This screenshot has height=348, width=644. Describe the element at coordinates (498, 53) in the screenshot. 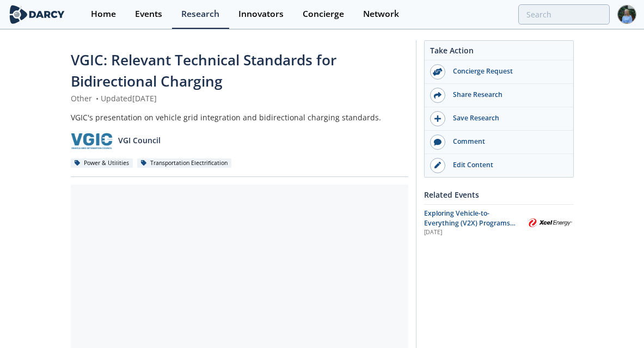

I see `div: Take Action` at that location.